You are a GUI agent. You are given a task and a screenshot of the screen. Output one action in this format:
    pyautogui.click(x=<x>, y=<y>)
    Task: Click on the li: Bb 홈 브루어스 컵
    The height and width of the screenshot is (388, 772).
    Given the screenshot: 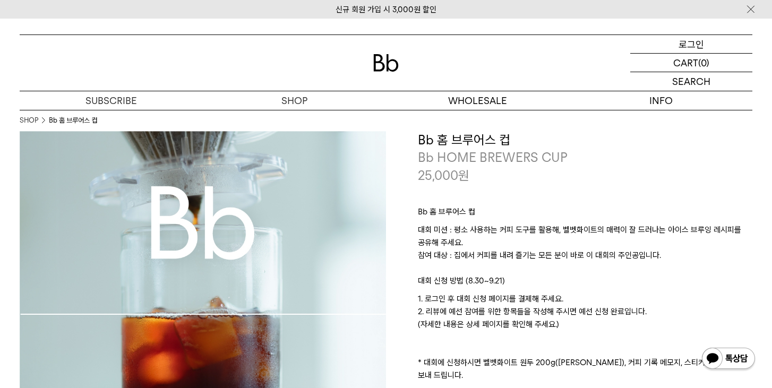 What is the action you would take?
    pyautogui.click(x=73, y=121)
    